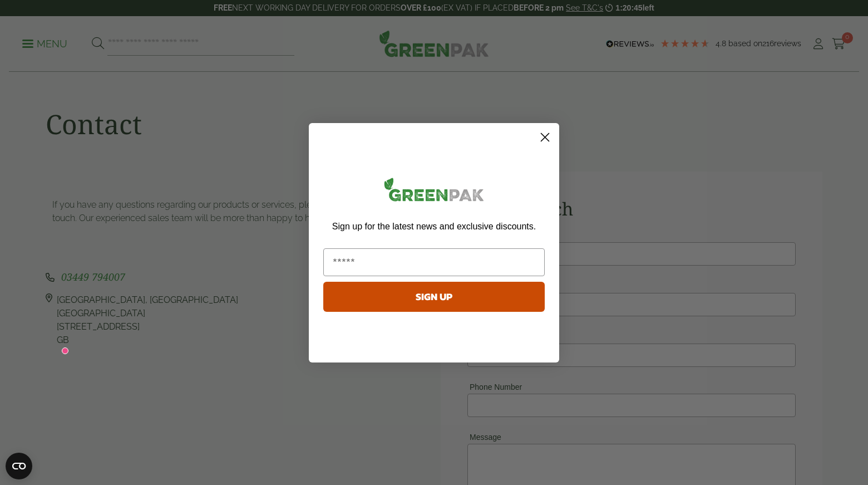 The height and width of the screenshot is (485, 868). Describe the element at coordinates (434, 297) in the screenshot. I see `button: SIGN UP` at that location.